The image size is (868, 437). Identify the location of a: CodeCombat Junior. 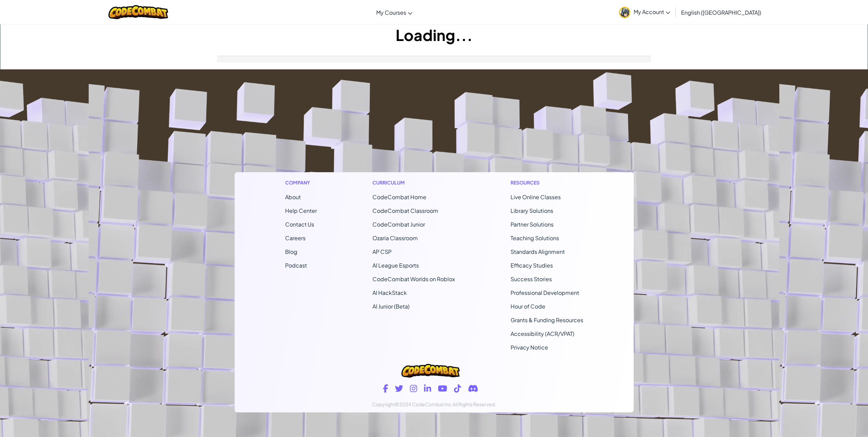
(399, 224).